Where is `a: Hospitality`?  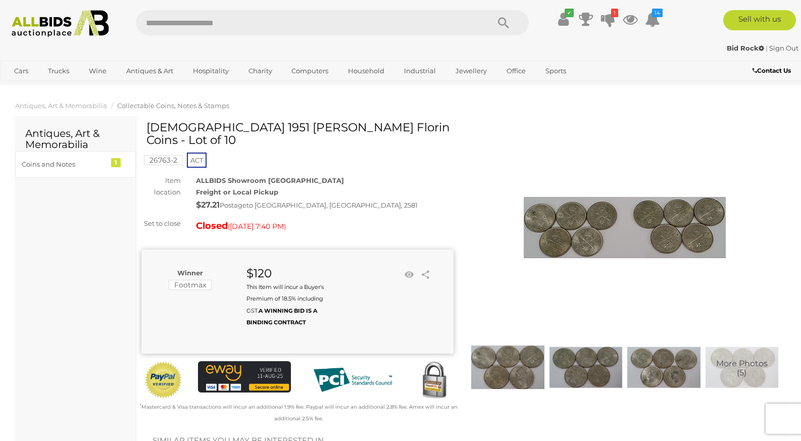
a: Hospitality is located at coordinates (211, 71).